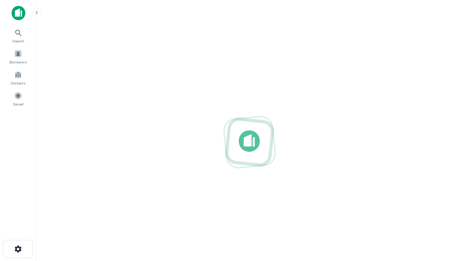 The image size is (463, 261). Describe the element at coordinates (18, 35) in the screenshot. I see `div: Search` at that location.